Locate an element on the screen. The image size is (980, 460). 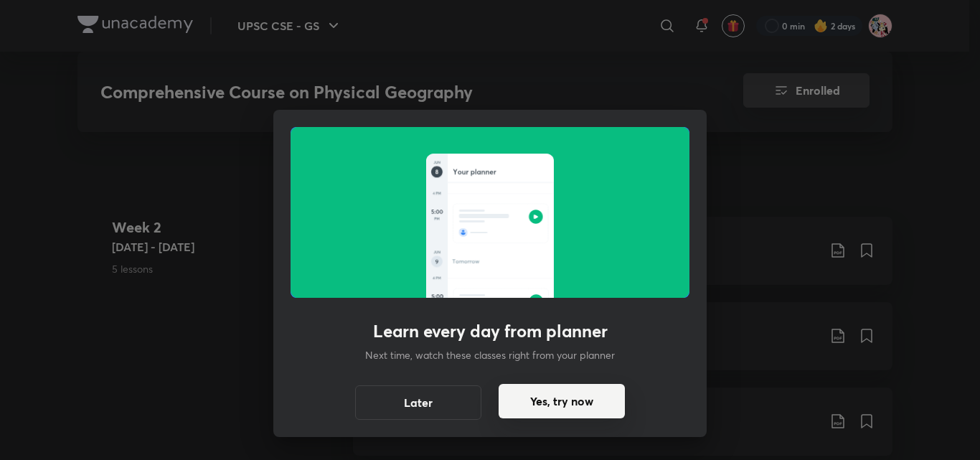
g: 8 is located at coordinates (437, 172).